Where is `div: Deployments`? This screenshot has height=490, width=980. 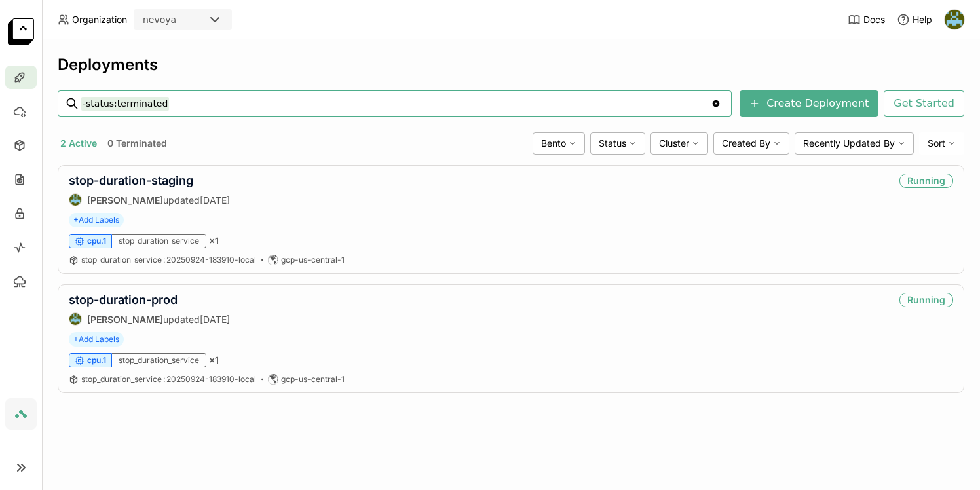
div: Deployments is located at coordinates (511, 65).